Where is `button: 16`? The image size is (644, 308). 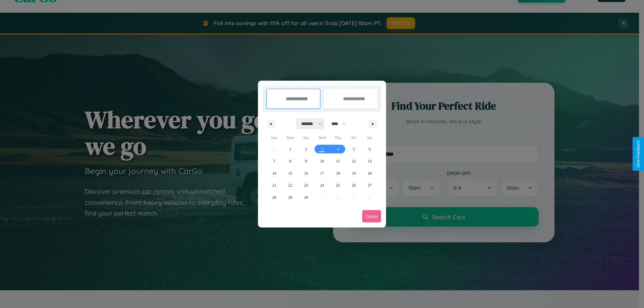
button: 16 is located at coordinates (306, 173).